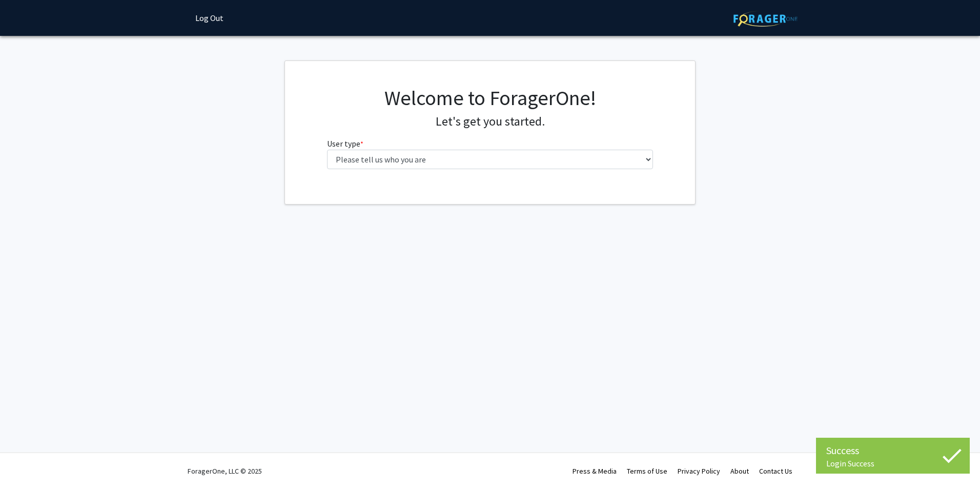 This screenshot has width=980, height=489. What do you see at coordinates (647, 472) in the screenshot?
I see `a: Terms of Use` at bounding box center [647, 472].